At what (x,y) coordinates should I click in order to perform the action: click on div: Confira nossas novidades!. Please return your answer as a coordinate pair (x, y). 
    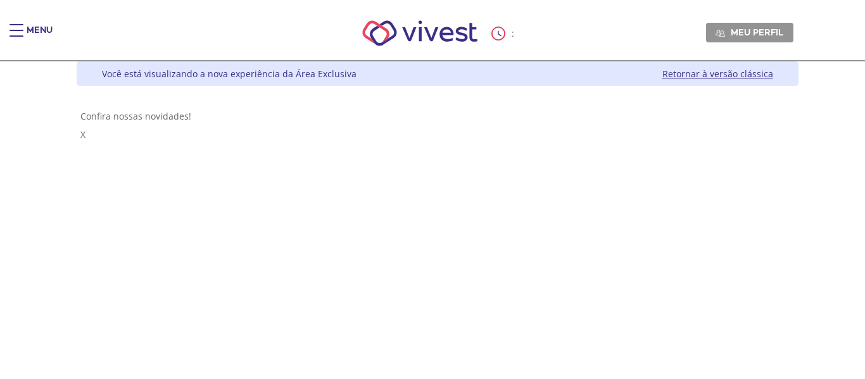
    Looking at the image, I should click on (438, 116).